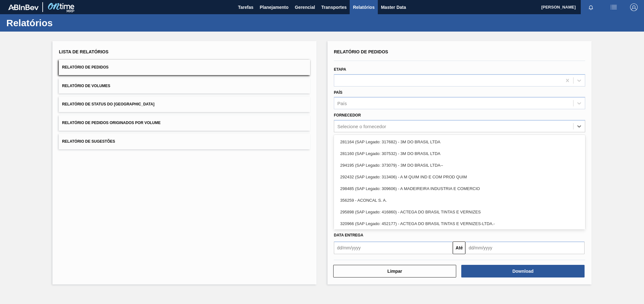 The height and width of the screenshot is (304, 644). I want to click on div: Selecione o fornecedor, so click(362, 127).